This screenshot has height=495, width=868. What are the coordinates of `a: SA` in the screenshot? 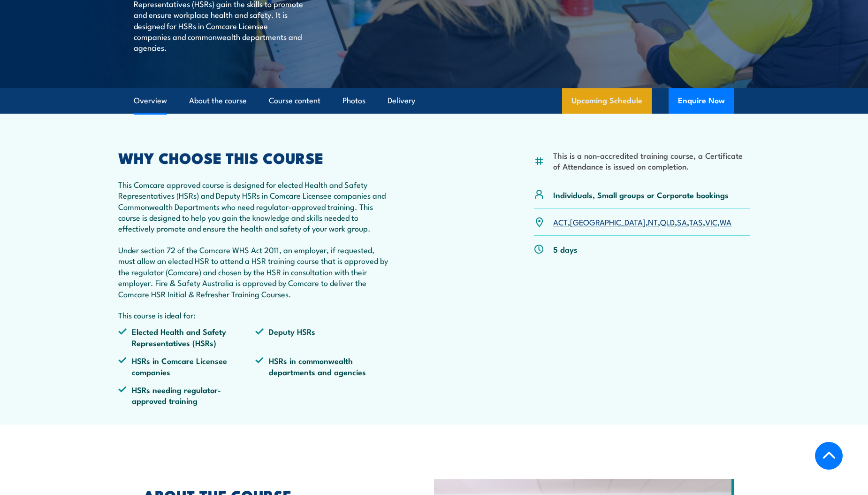 It's located at (682, 222).